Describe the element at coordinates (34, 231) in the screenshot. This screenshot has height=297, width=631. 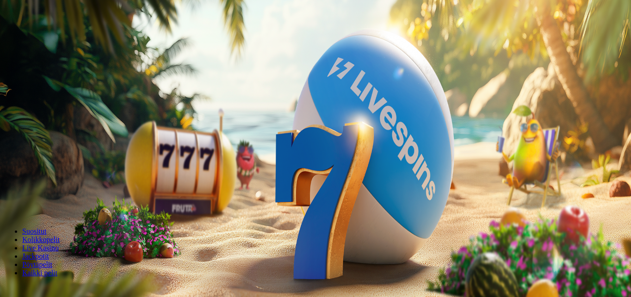
I see `span: Suositut` at that location.